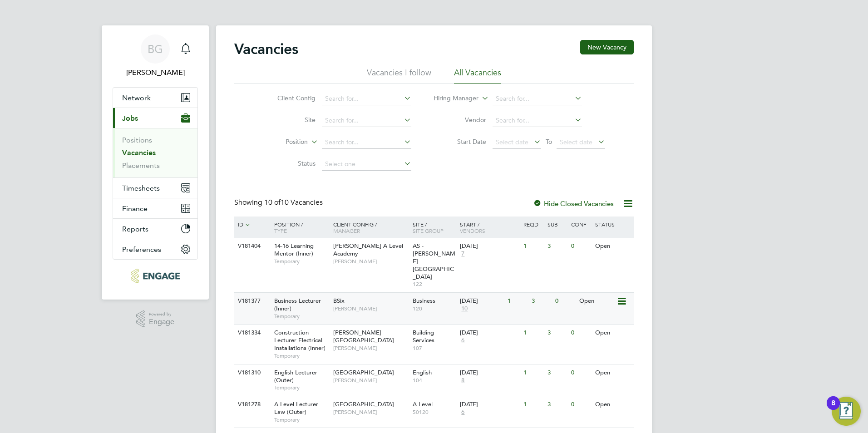  I want to click on div: V181334, so click(252, 333).